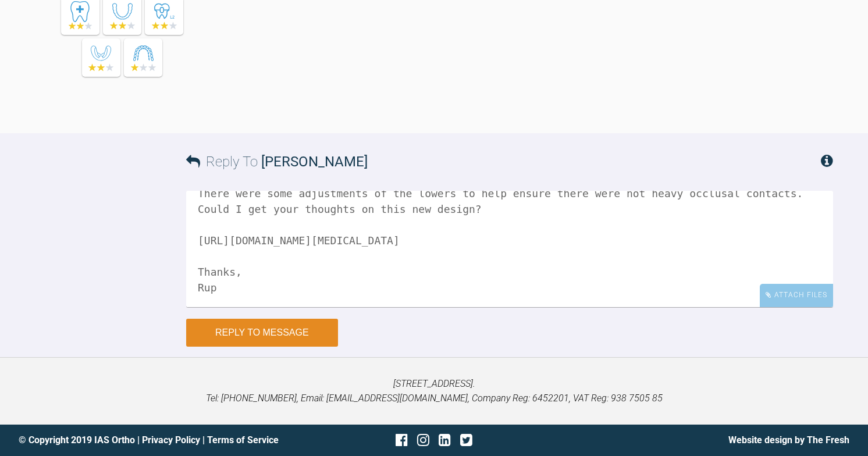 The height and width of the screenshot is (456, 868). Describe the element at coordinates (262, 333) in the screenshot. I see `button: Reply to Message` at that location.